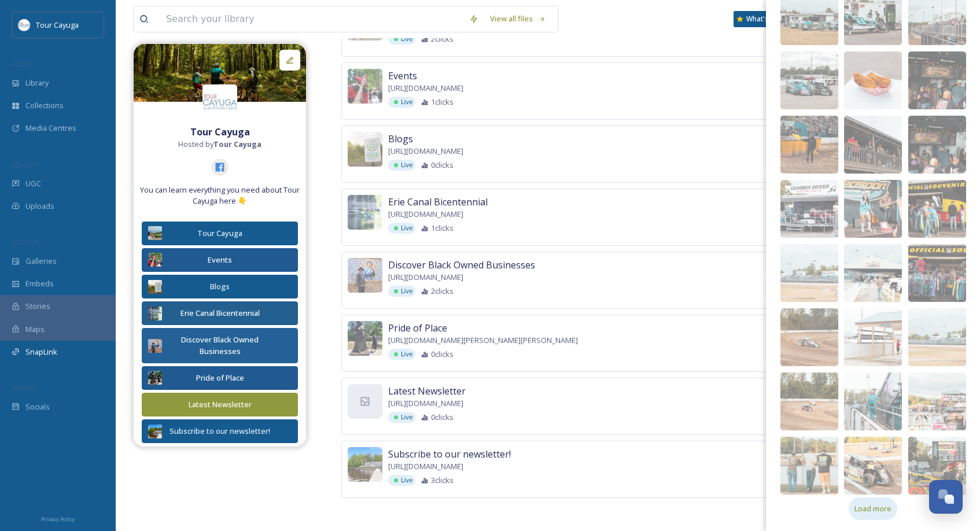 This screenshot has width=980, height=531. What do you see at coordinates (220, 345) in the screenshot?
I see `button: Discover Black Owned Businesses` at bounding box center [220, 345].